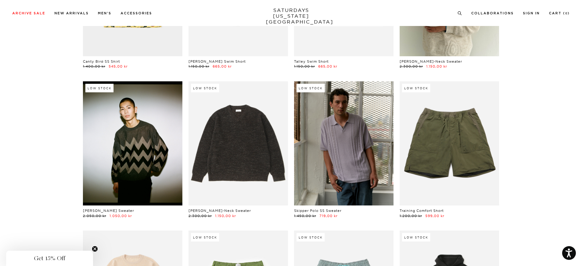  What do you see at coordinates (72, 13) in the screenshot?
I see `a: New Arrivals` at bounding box center [72, 13].